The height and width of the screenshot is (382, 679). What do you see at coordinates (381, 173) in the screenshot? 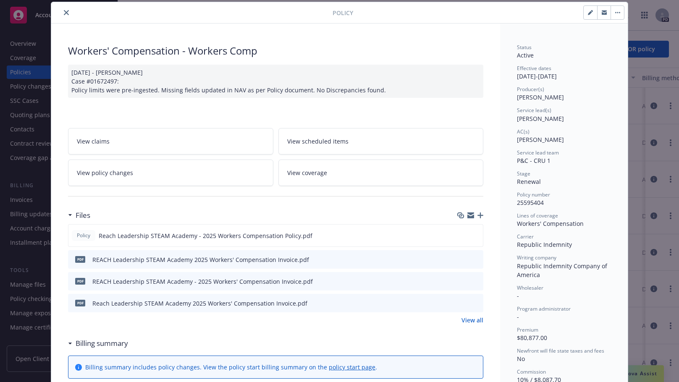
I see `a: View coverage` at bounding box center [381, 173].